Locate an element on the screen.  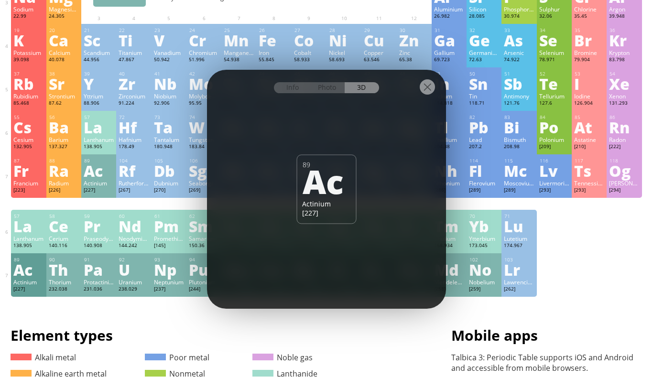
div: Br is located at coordinates (589, 40).